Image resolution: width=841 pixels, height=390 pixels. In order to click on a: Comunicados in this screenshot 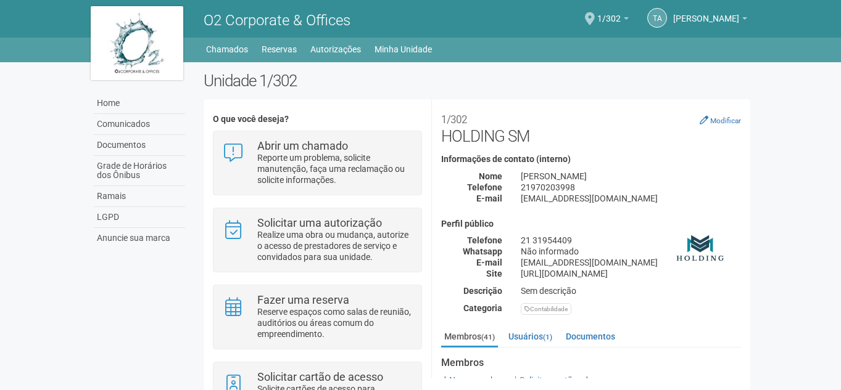, I will do `click(139, 125)`.